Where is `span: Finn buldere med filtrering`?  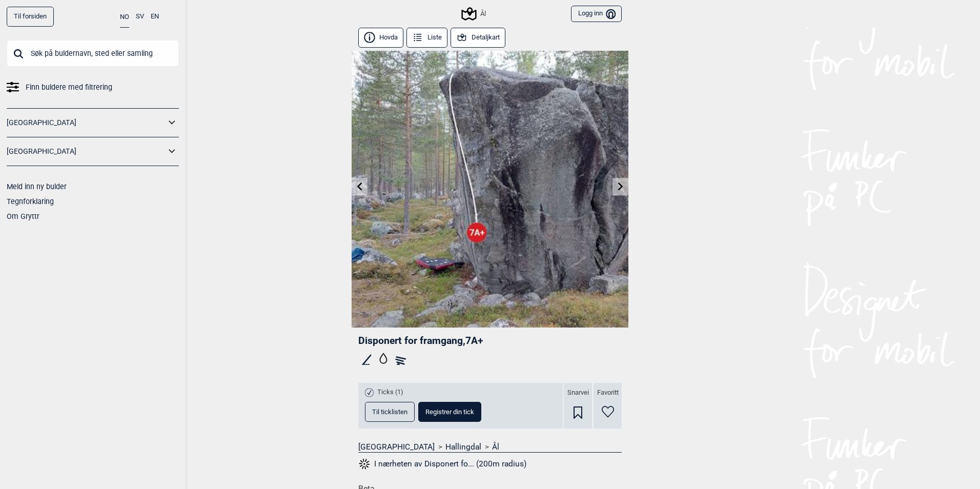
span: Finn buldere med filtrering is located at coordinates (69, 87).